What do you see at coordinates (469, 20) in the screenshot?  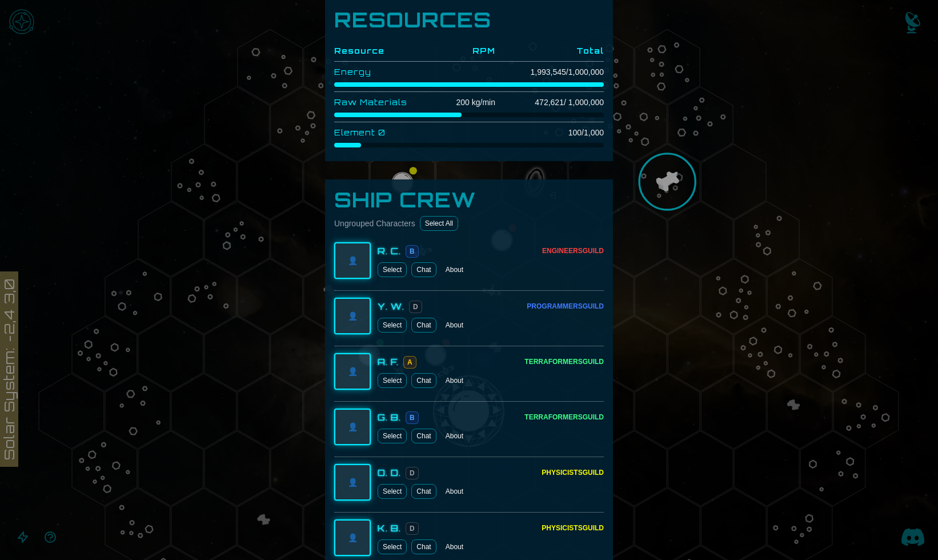 I see `h1: Resources` at bounding box center [469, 20].